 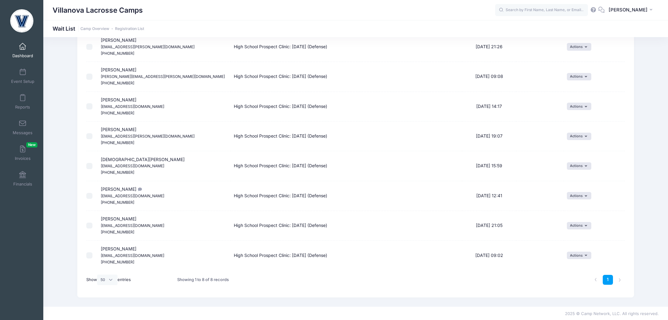 I want to click on a: Event Setup, so click(x=23, y=76).